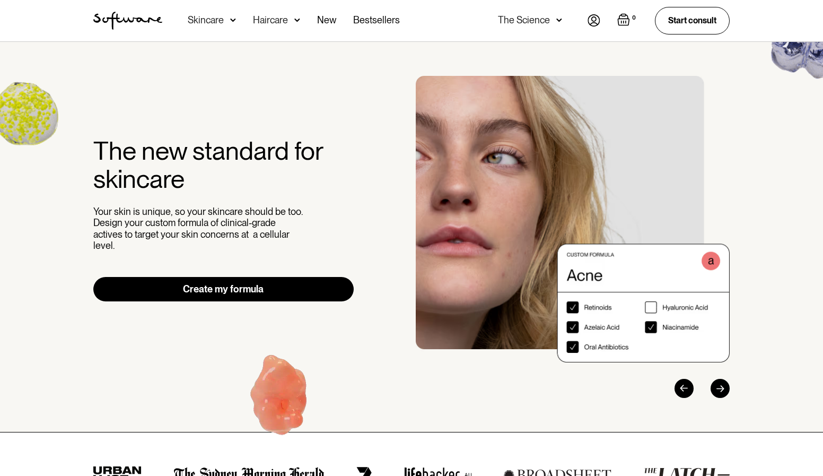 The width and height of the screenshot is (823, 476). I want to click on img: Hydroquinone (skin lightening agent), so click(280, 402).